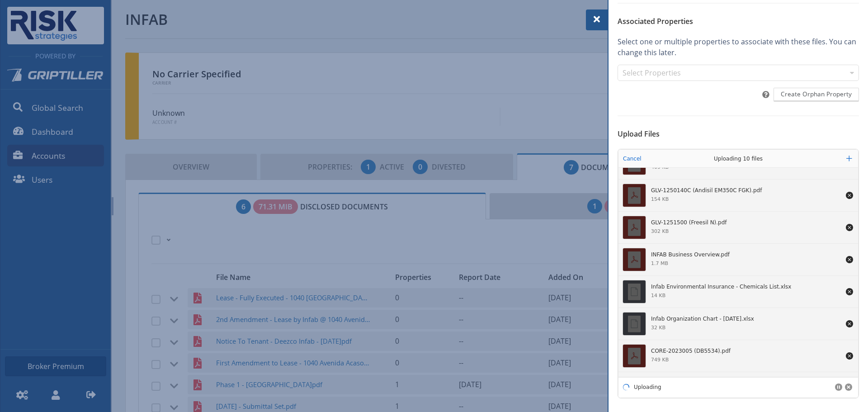 The height and width of the screenshot is (412, 868). What do you see at coordinates (738, 134) in the screenshot?
I see `h6: Upload Files` at bounding box center [738, 134].